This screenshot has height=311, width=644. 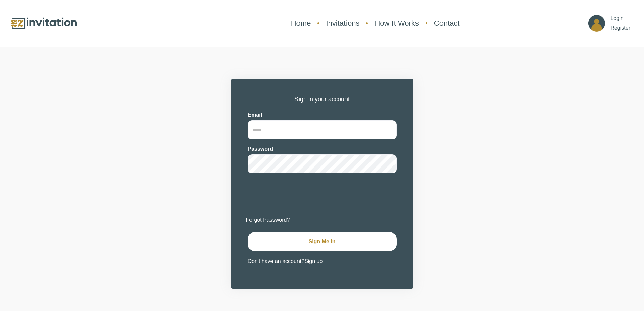 What do you see at coordinates (597, 23) in the screenshot?
I see `img: ico_account.png` at bounding box center [597, 23].